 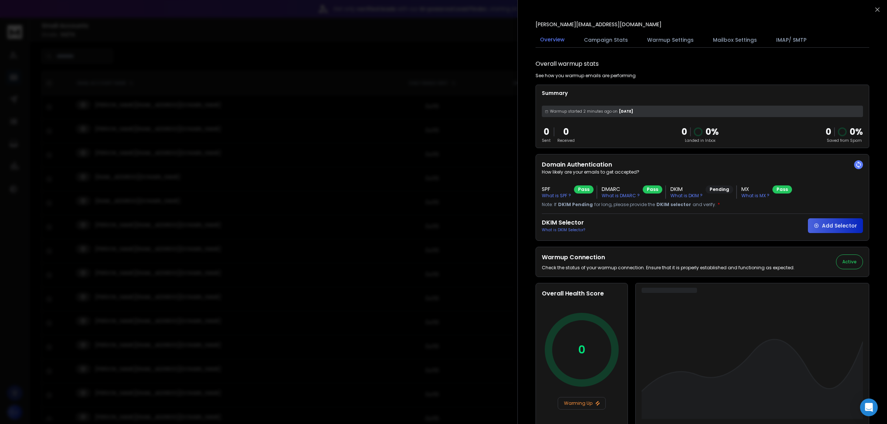 I want to click on h3: DKIM, so click(x=686, y=189).